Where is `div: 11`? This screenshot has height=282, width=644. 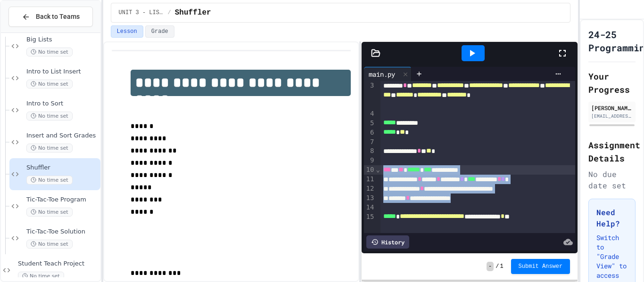 div: 11 is located at coordinates (370, 179).